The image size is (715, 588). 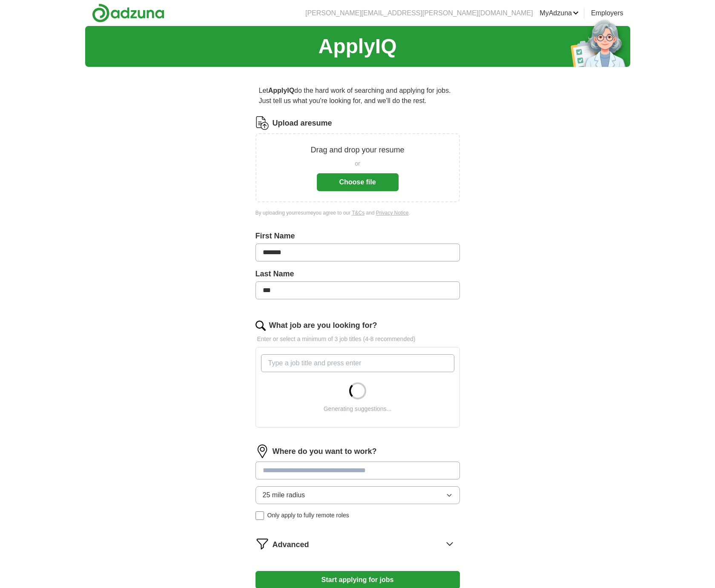 What do you see at coordinates (262, 451) in the screenshot?
I see `img: location.png` at bounding box center [262, 451].